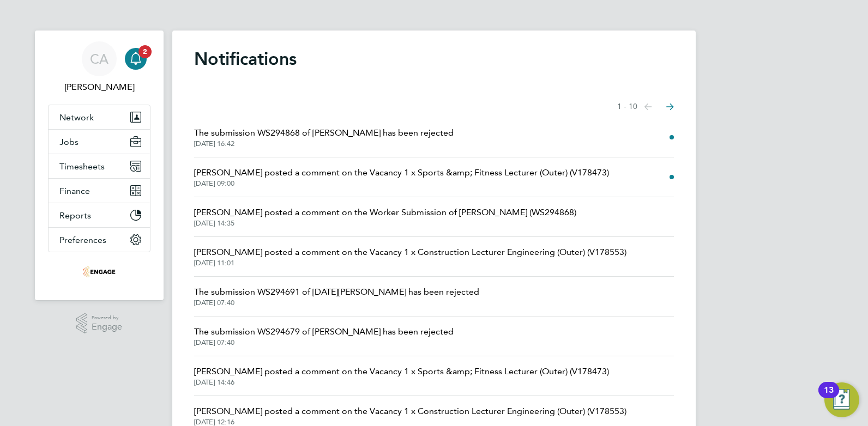  Describe the element at coordinates (645, 106) in the screenshot. I see `nav: Select page of notifications list` at that location.